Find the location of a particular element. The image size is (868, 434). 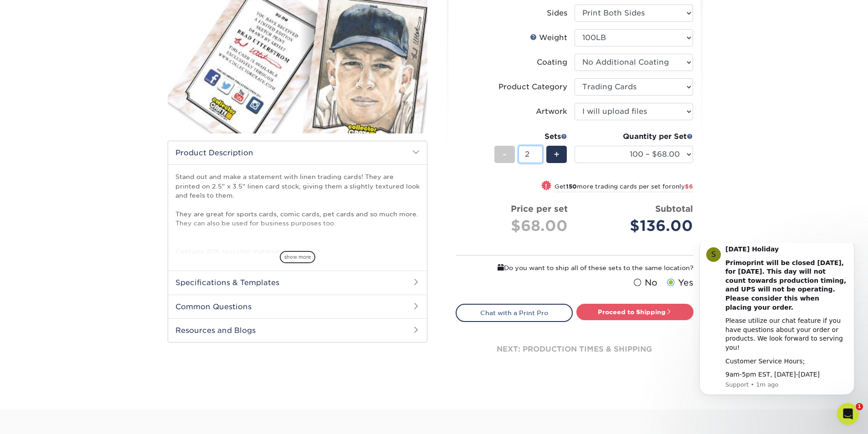

div: Profile image for Support is located at coordinates (28, 12).